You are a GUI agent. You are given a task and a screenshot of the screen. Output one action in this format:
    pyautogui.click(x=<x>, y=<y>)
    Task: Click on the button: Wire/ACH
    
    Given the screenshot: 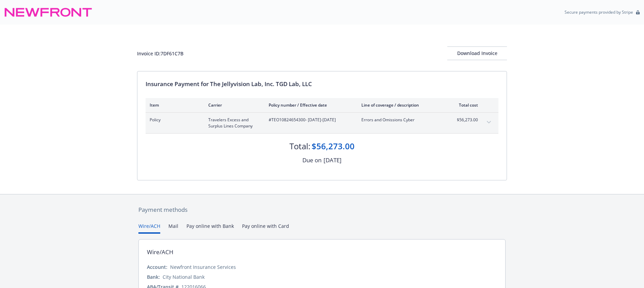 What is the action you would take?
    pyautogui.click(x=149, y=228)
    